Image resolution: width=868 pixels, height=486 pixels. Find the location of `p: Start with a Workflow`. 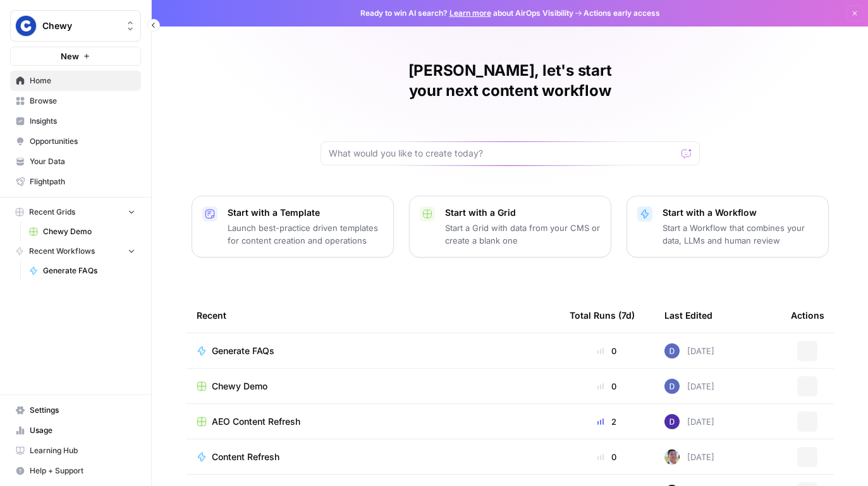

p: Start with a Workflow is located at coordinates (740, 212).